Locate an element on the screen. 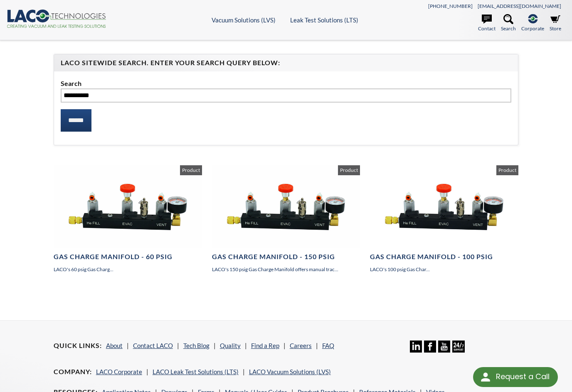  a: FAQ is located at coordinates (328, 346).